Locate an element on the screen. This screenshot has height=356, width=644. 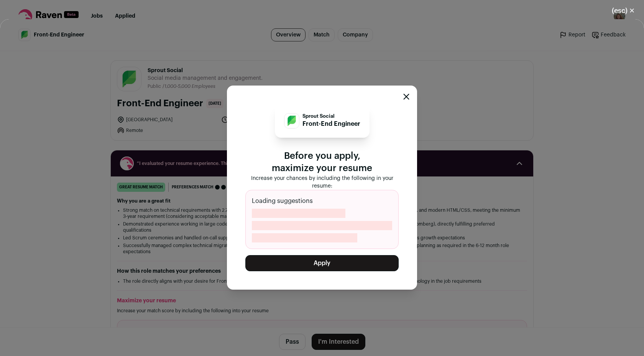
p: Sprout Social is located at coordinates (331, 116).